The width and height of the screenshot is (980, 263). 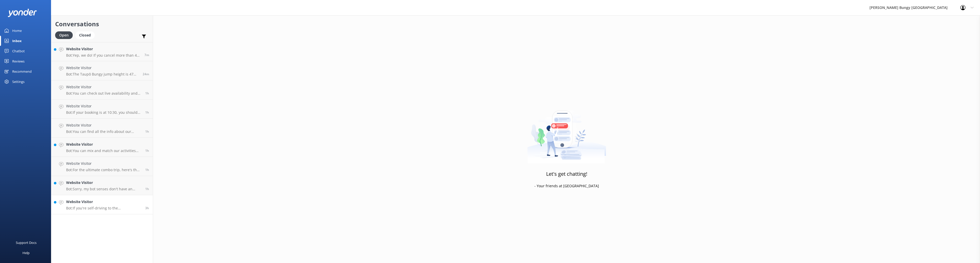 What do you see at coordinates (102, 90) in the screenshot?
I see `a: Website VisitorBot:You can check out live availability and book the Auckland Skyjump on our websi...` at bounding box center [102, 90].